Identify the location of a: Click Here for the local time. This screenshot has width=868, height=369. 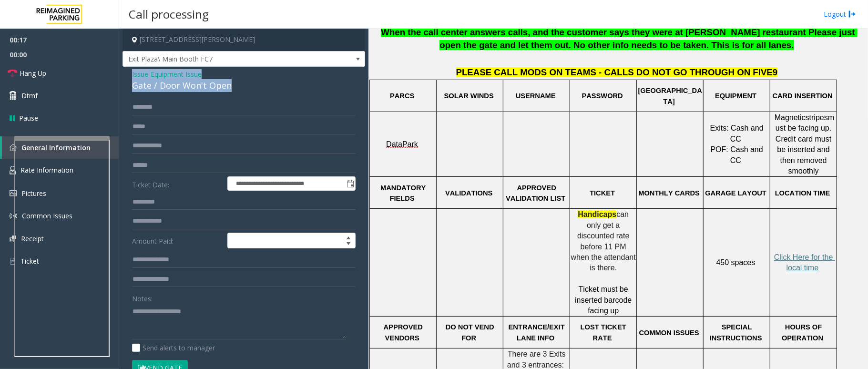
(805, 263).